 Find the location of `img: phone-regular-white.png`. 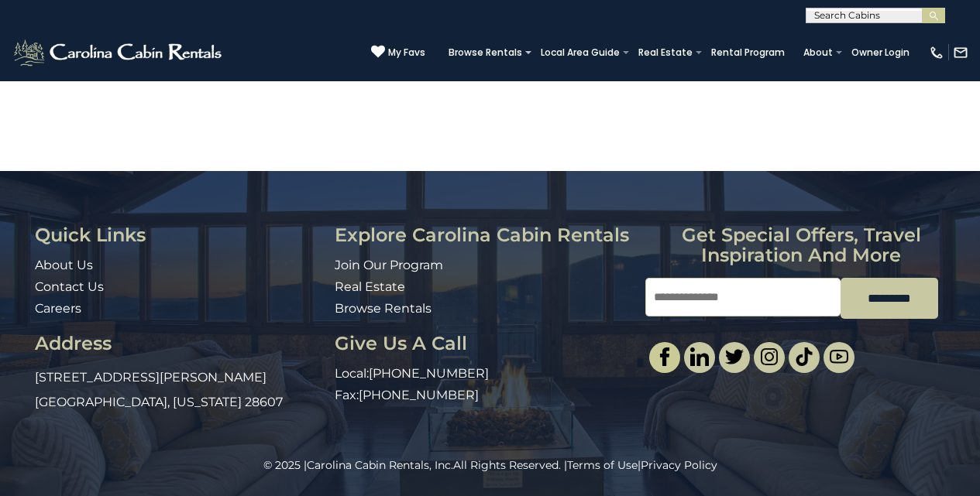

img: phone-regular-white.png is located at coordinates (937, 52).